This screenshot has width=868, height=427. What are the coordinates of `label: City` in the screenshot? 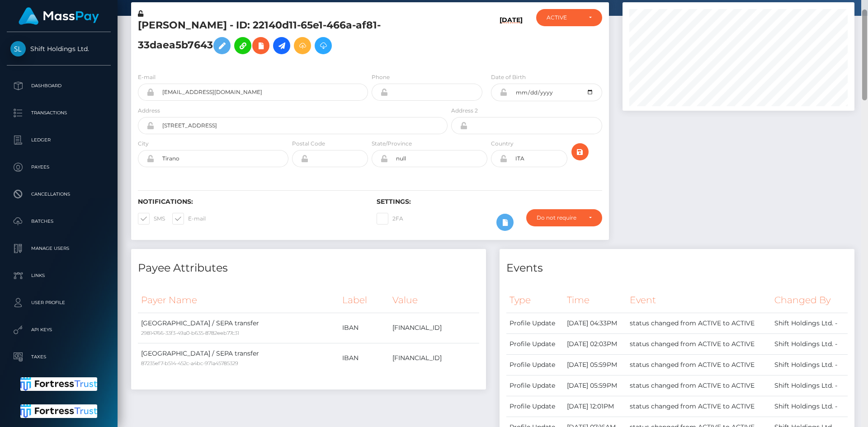 It's located at (143, 144).